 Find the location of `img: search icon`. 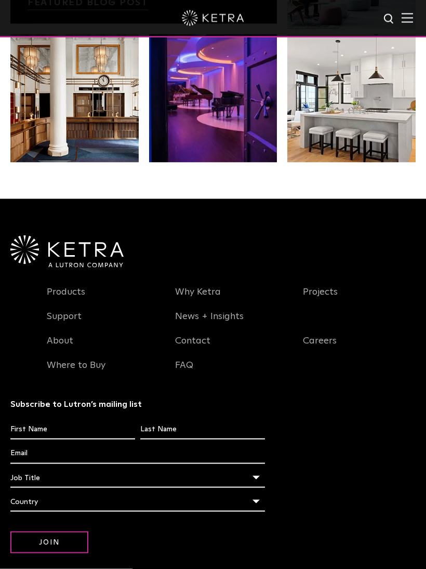

img: search icon is located at coordinates (389, 19).